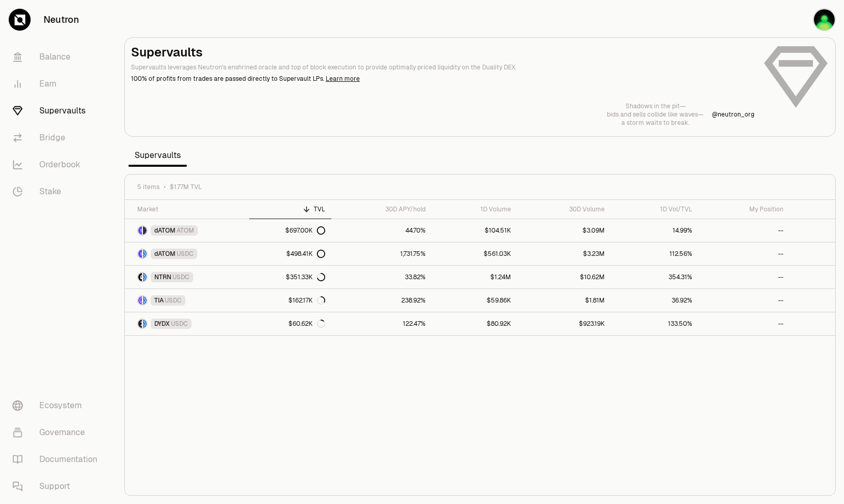 The height and width of the screenshot is (504, 844). Describe the element at coordinates (656, 324) in the screenshot. I see `a: 133.50%` at that location.